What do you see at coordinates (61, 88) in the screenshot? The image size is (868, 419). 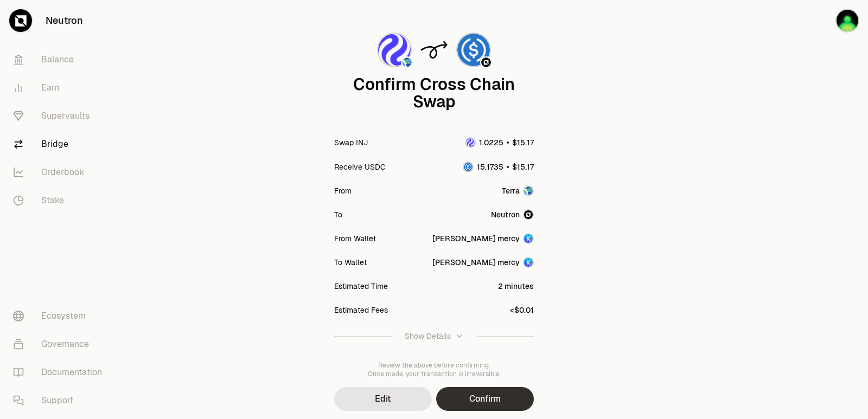 I see `a: Earn` at bounding box center [61, 88].